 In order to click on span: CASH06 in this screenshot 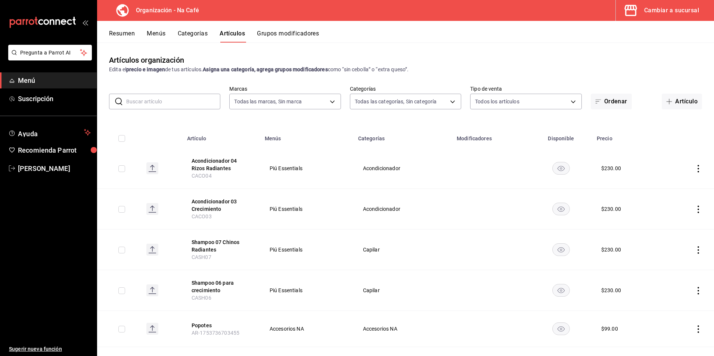, I will do `click(201, 298)`.